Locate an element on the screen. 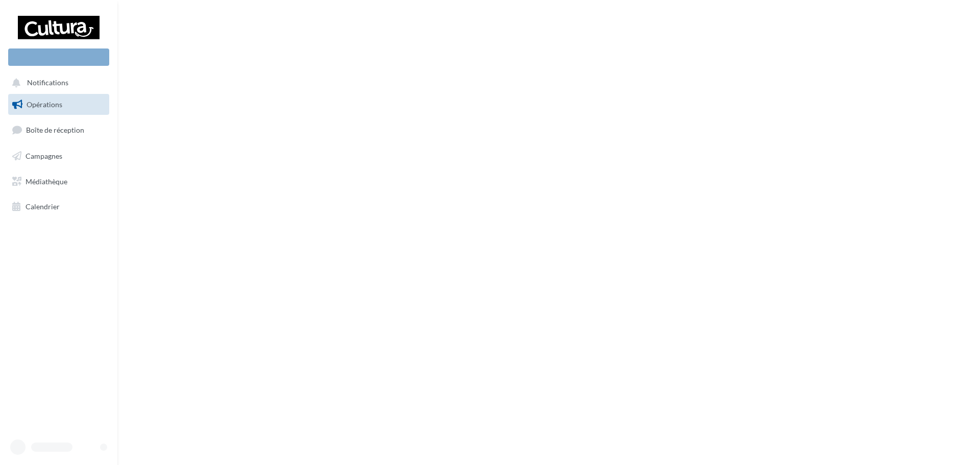  span: Médiathèque is located at coordinates (46, 181).